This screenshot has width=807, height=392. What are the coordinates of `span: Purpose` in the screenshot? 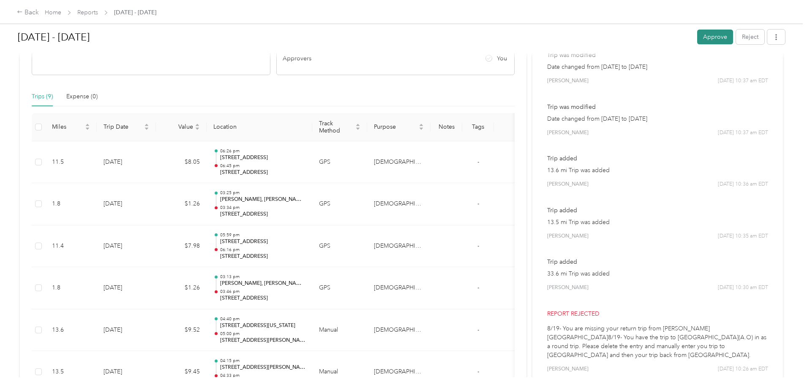 It's located at (395, 127).